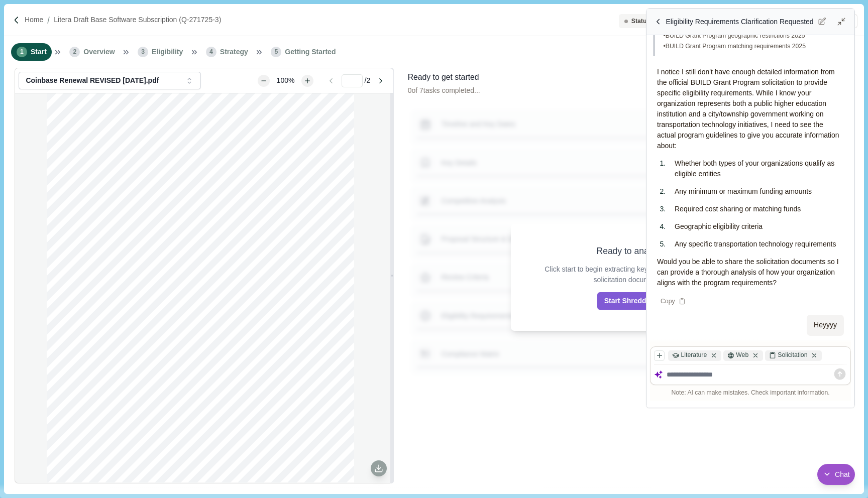 The width and height of the screenshot is (868, 498). Describe the element at coordinates (33, 20) in the screenshot. I see `a: Home` at that location.